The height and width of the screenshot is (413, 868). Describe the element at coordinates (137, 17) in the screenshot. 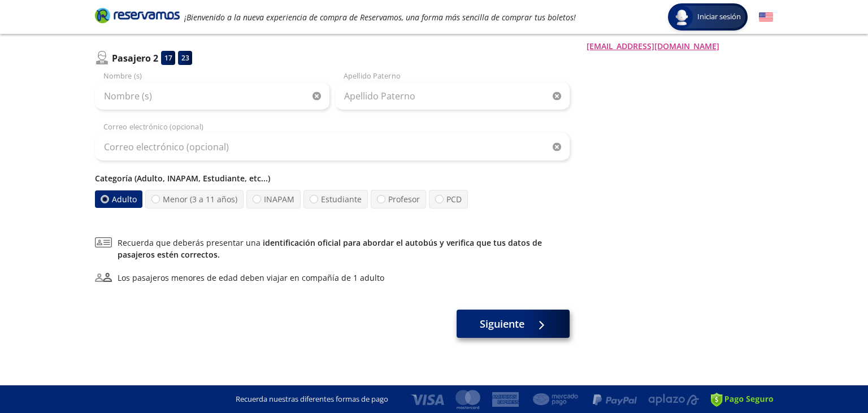

I see `a: Brand Logo` at that location.